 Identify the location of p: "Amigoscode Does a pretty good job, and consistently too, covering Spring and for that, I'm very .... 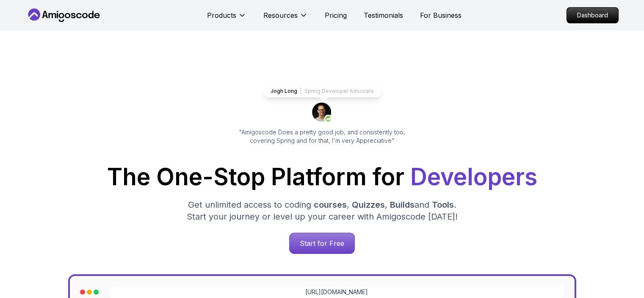
(323, 137).